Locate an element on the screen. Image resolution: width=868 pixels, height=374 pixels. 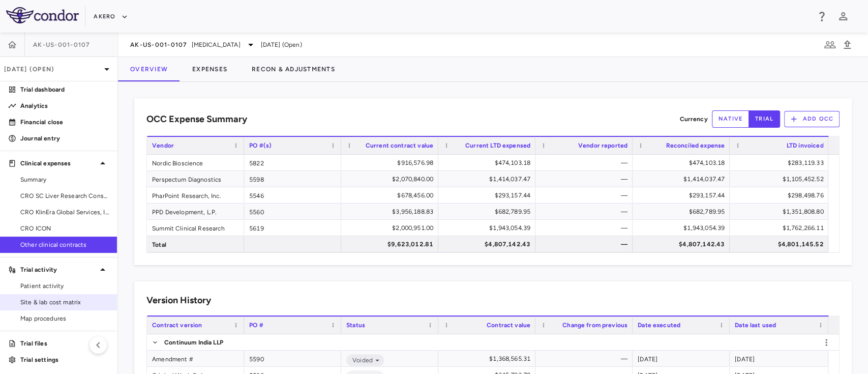
div: $4,801,145.52 is located at coordinates (781, 244).